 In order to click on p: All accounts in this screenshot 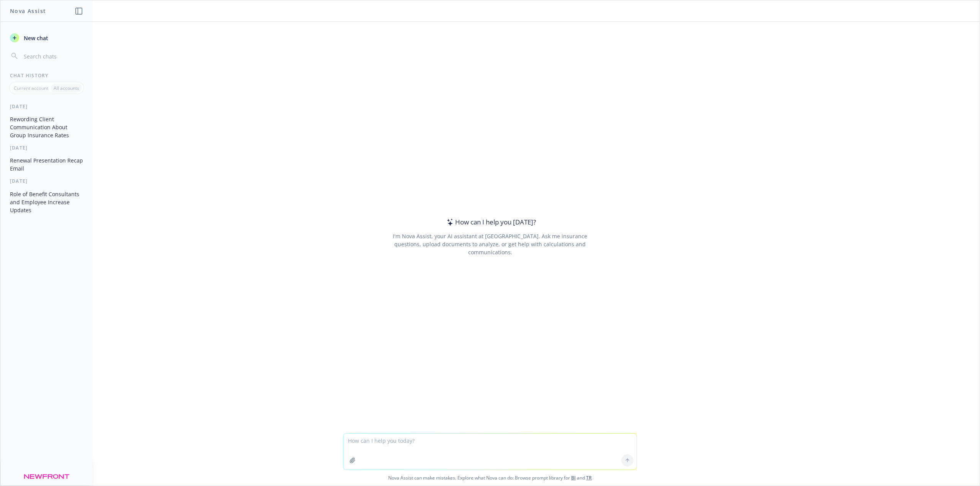, I will do `click(66, 88)`.